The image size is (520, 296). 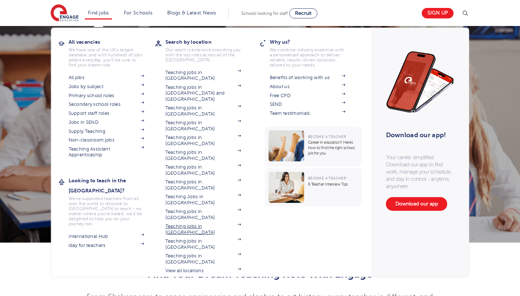 What do you see at coordinates (112, 42) in the screenshot?
I see `h3: All vacancies` at bounding box center [112, 42].